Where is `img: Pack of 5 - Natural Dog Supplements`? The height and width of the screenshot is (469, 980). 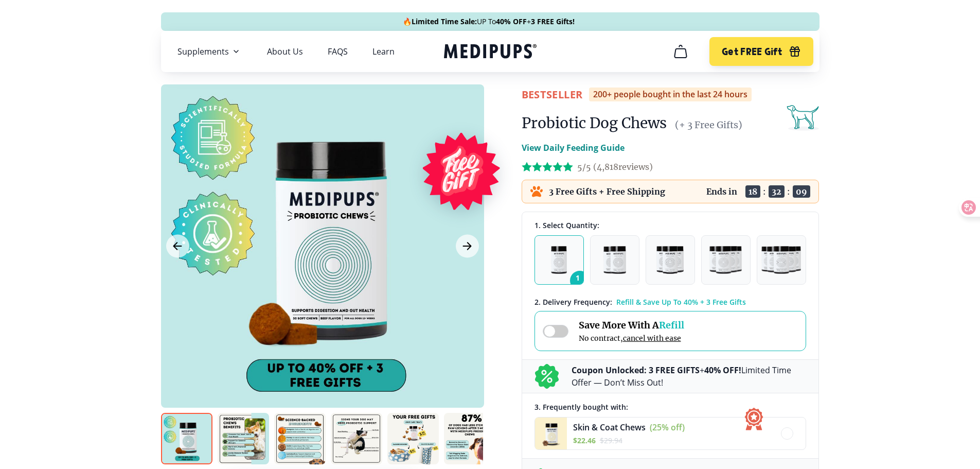
img: Pack of 5 - Natural Dog Supplements is located at coordinates (781, 260).